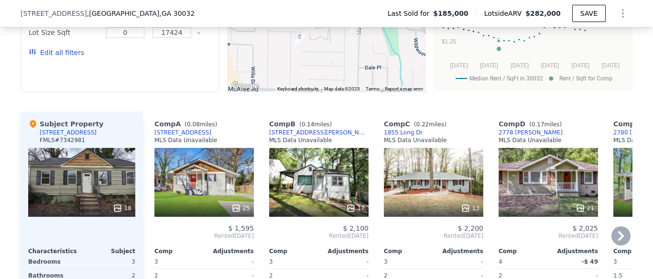 This screenshot has height=279, width=653. I want to click on text: E, so click(499, 40).